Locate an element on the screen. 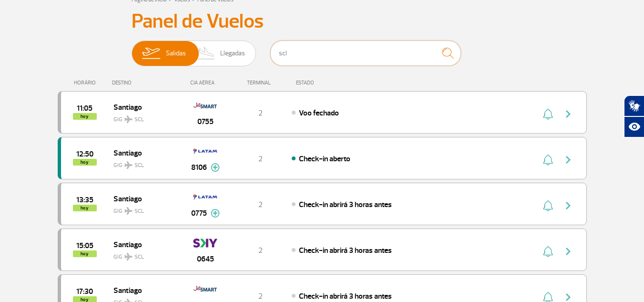 The width and height of the screenshot is (644, 302). span: 2025-10-01 12:50:00 is located at coordinates (85, 154).